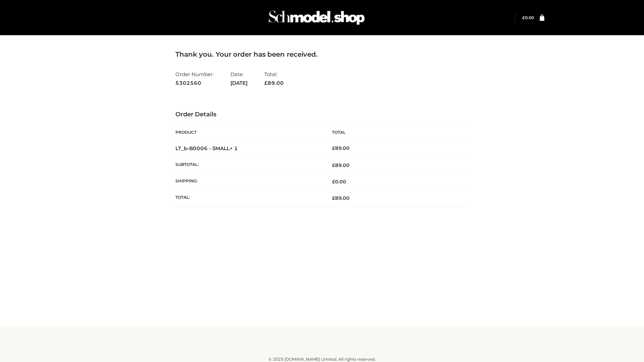 This screenshot has height=362, width=644. I want to click on strong: 5302560, so click(194, 83).